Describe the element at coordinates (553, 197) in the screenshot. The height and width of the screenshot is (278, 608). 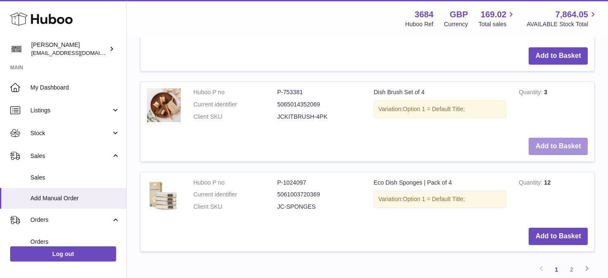
I see `td: 12` at that location.